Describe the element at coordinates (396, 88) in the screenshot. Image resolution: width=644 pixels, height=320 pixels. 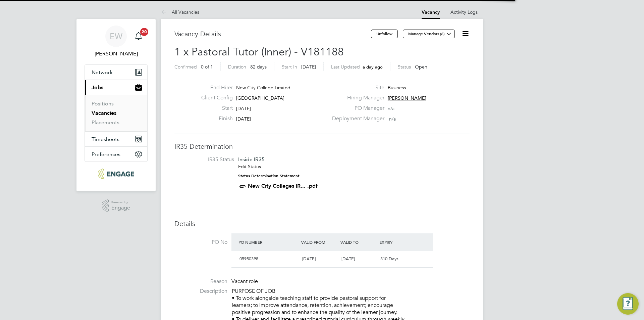
I see `span: Business` at that location.